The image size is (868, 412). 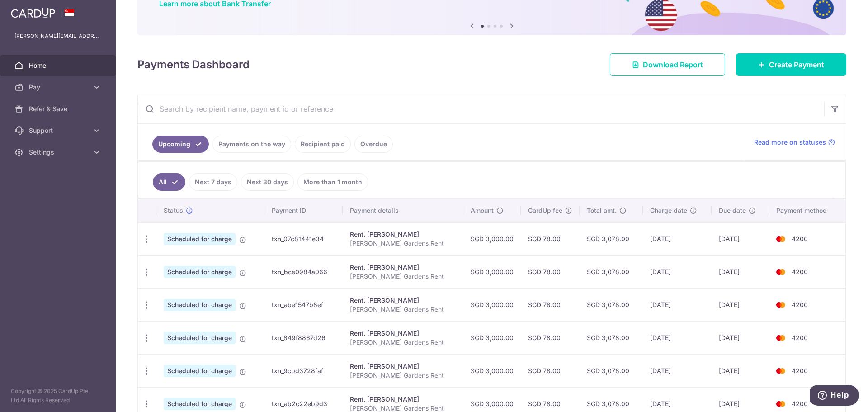 What do you see at coordinates (252, 144) in the screenshot?
I see `a: Payments on the way` at bounding box center [252, 144].